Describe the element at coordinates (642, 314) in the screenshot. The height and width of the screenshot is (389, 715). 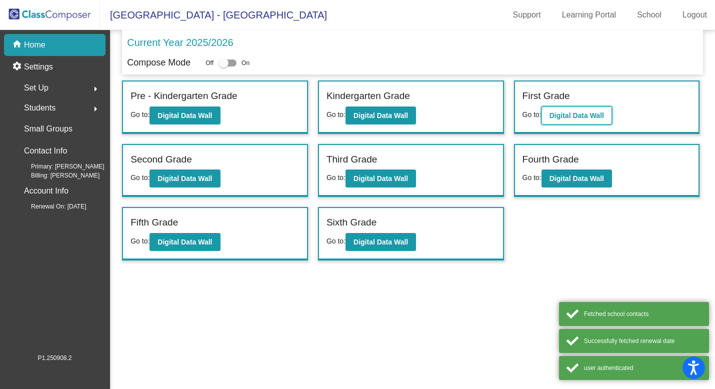
I see `div: Fetched school contacts` at that location.